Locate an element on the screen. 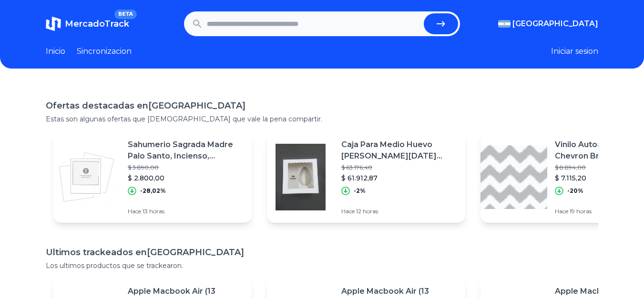 This screenshot has height=298, width=644. p: Los ultimos productos que se trackearon. is located at coordinates (322, 266).